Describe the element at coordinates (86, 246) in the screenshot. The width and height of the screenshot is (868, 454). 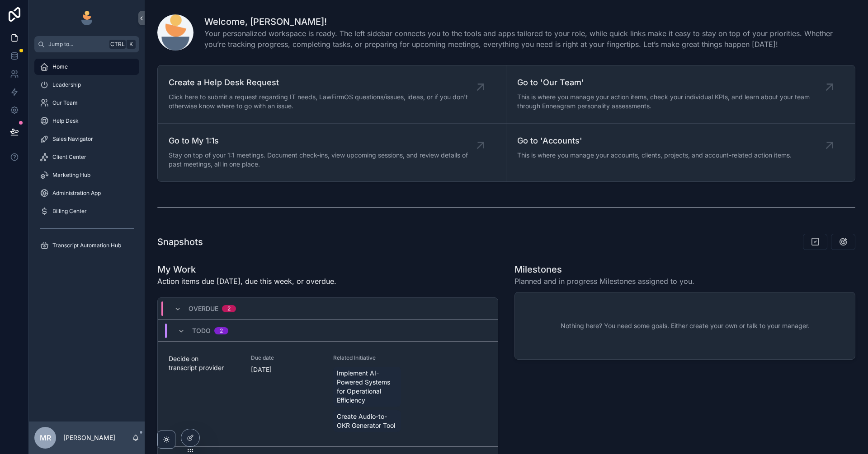
I see `span: Transcript Automation Hub` at that location.